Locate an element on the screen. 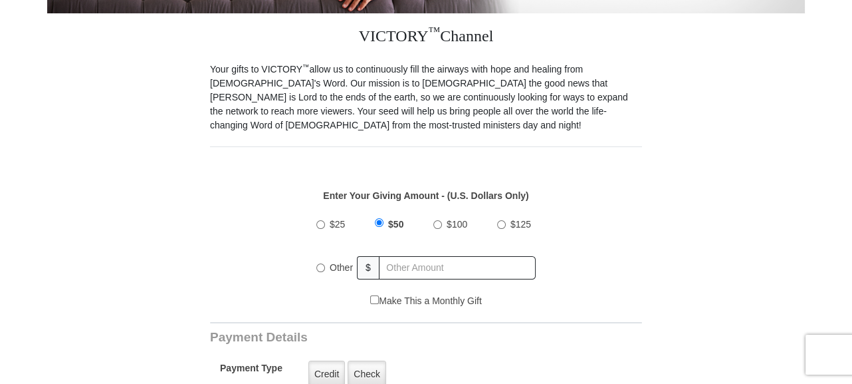  h3: VICTORY Channel is located at coordinates (426, 38).